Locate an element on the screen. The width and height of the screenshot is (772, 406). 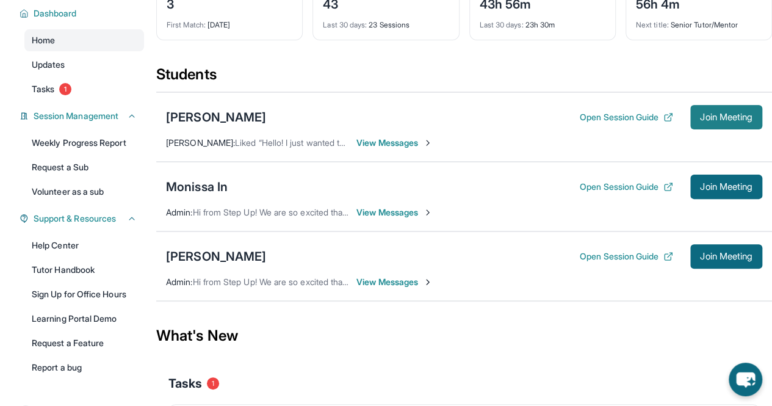
div: What's New is located at coordinates (464, 336).